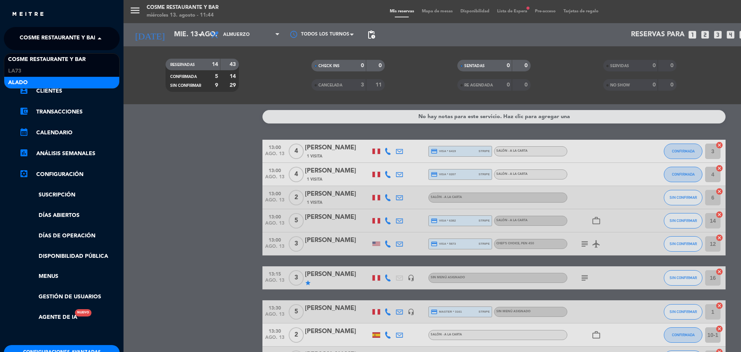 The width and height of the screenshot is (741, 352). I want to click on i: account_balance_wallet, so click(24, 111).